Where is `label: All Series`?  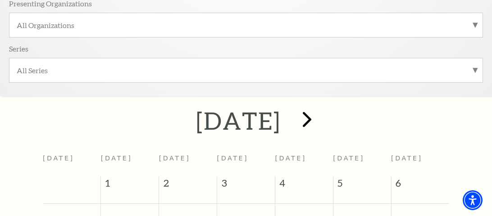
label: All Series is located at coordinates (246, 70).